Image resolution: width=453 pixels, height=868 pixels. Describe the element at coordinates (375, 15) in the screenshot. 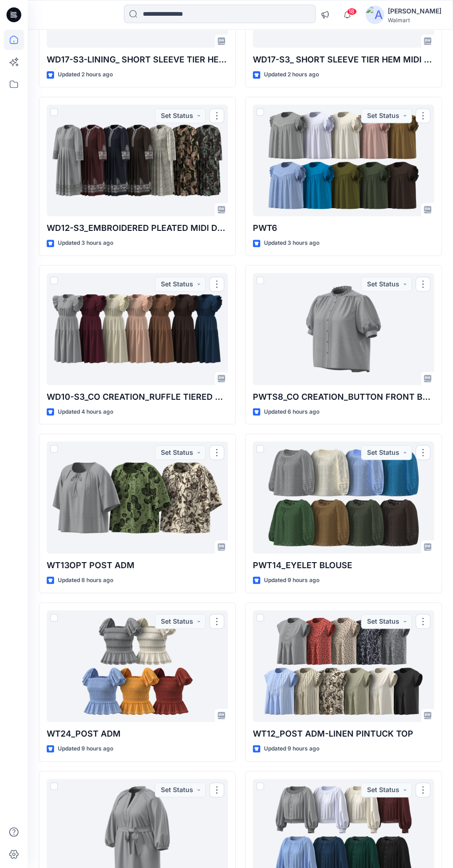

I see `img: avatar` at that location.